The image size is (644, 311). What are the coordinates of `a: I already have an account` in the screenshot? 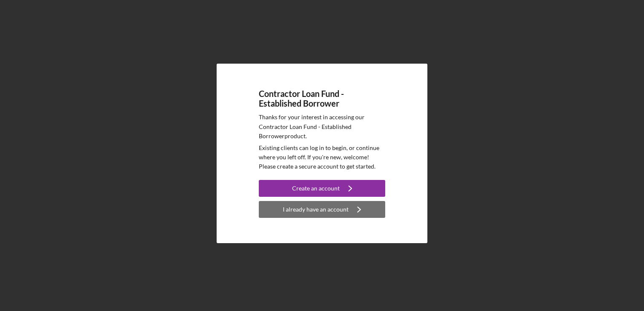 It's located at (322, 209).